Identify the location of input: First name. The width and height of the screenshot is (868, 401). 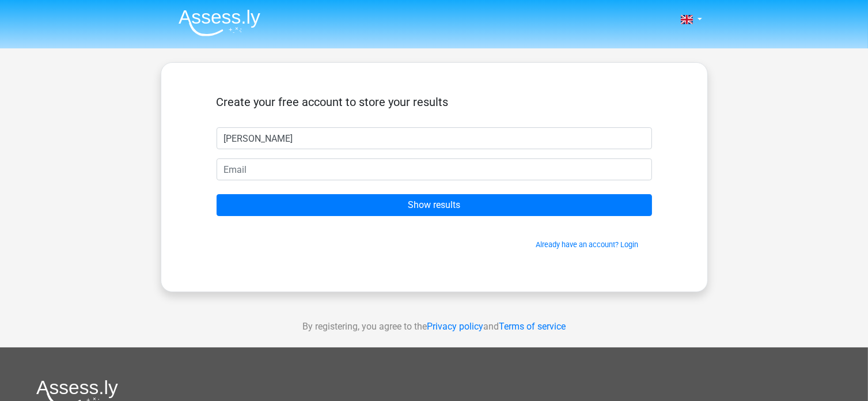
(434, 138).